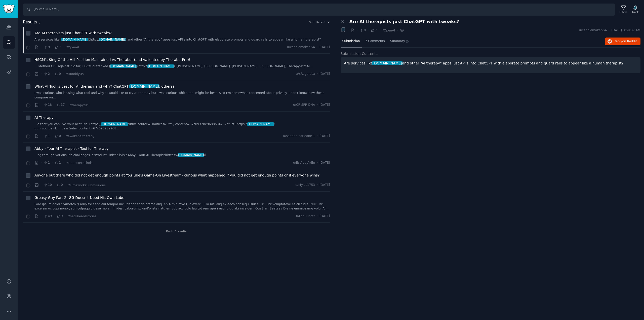 The height and width of the screenshot is (320, 644). Describe the element at coordinates (398, 41) in the screenshot. I see `span: Summary` at that location.